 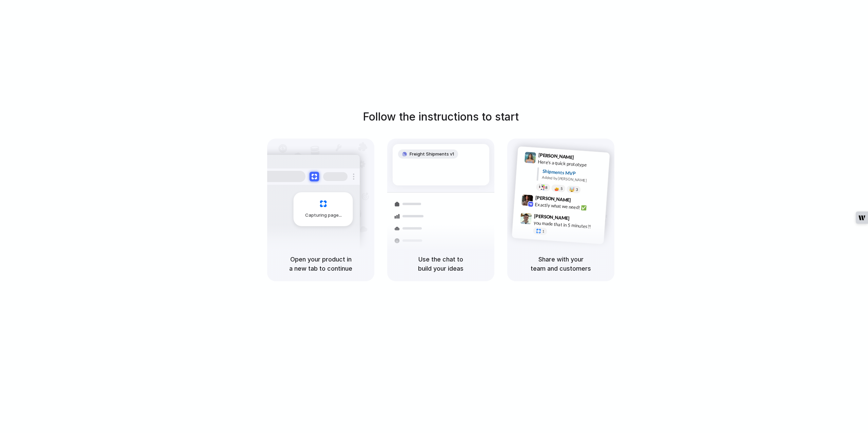 What do you see at coordinates (441, 117) in the screenshot?
I see `h1: Follow the instructions to start` at bounding box center [441, 117].